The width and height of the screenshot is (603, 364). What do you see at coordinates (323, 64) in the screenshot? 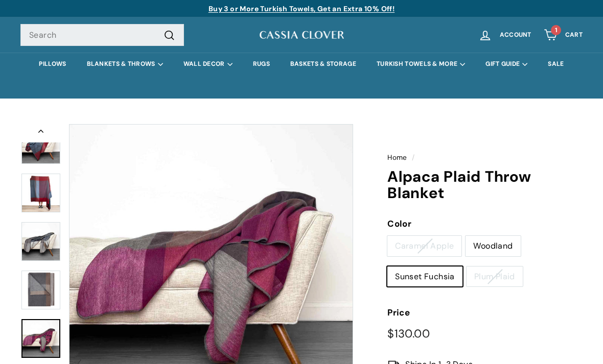
I see `a: BASKETS & STORAGE` at bounding box center [323, 64].